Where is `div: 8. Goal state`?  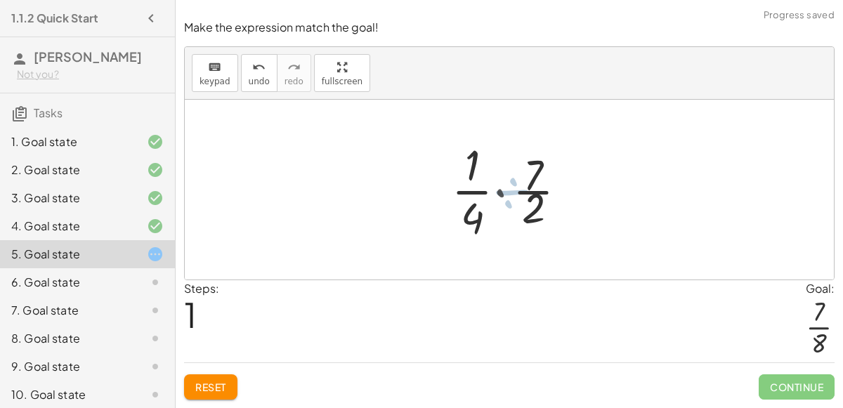
div: 8. Goal state is located at coordinates (67, 339).